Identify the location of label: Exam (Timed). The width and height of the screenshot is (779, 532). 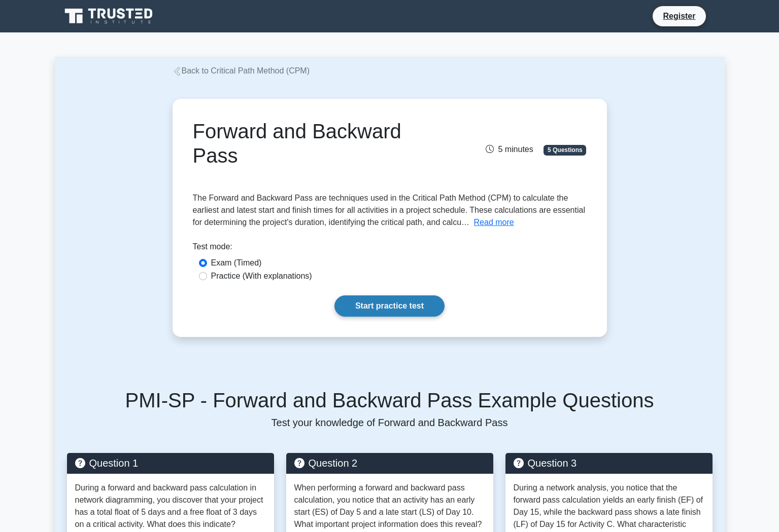
(237, 264).